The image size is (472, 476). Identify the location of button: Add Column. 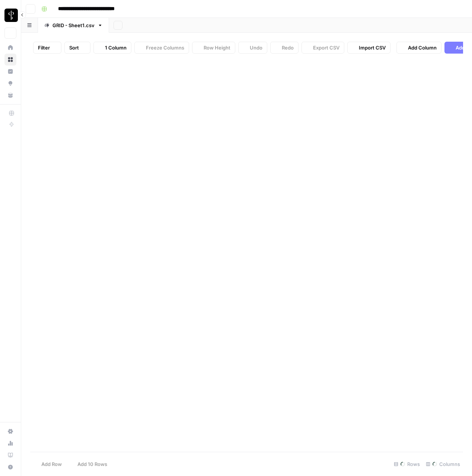
(419, 47).